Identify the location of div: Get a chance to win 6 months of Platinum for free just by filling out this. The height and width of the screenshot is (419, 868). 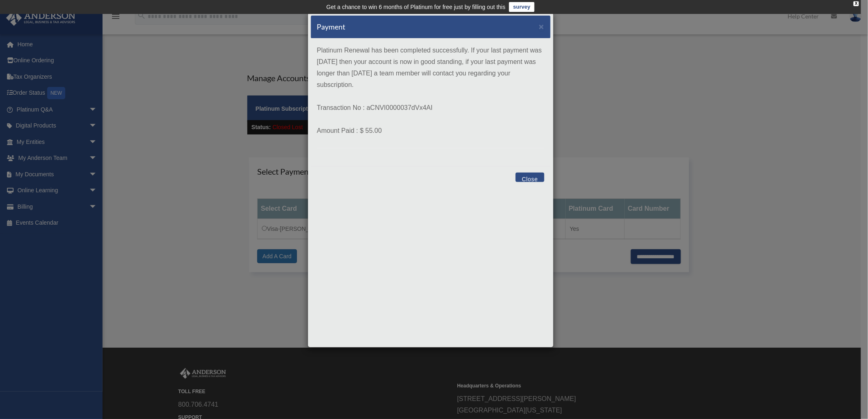
(416, 7).